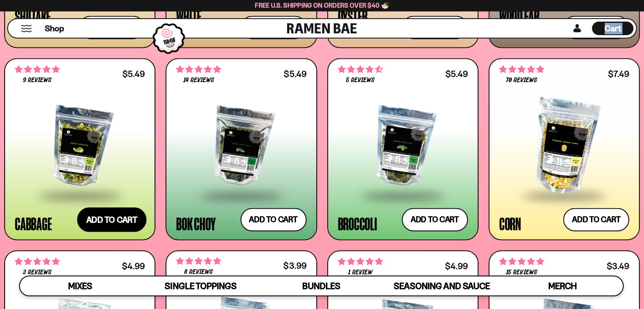 The image size is (644, 309). What do you see at coordinates (522, 70) in the screenshot?
I see `span: 4.90 stars` at bounding box center [522, 70].